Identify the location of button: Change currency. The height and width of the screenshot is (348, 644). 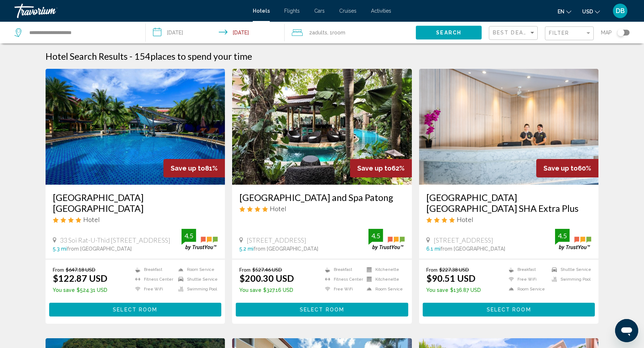
(591, 11).